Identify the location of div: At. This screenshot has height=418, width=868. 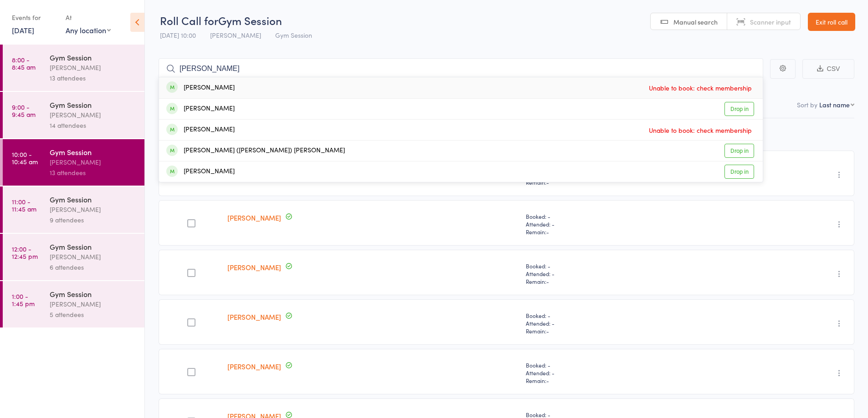
(88, 17).